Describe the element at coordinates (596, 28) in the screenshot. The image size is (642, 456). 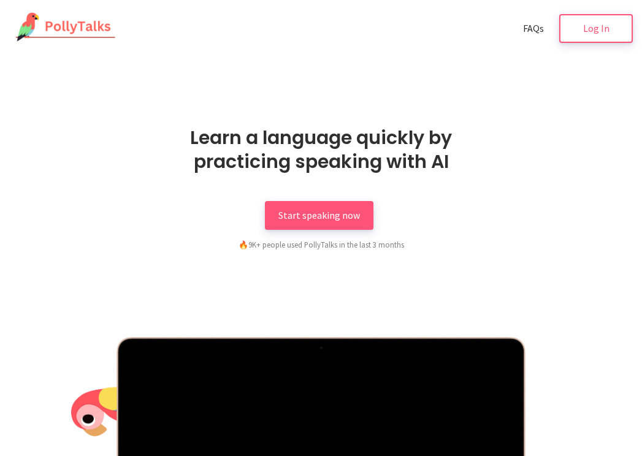
I see `span: Log In` at that location.